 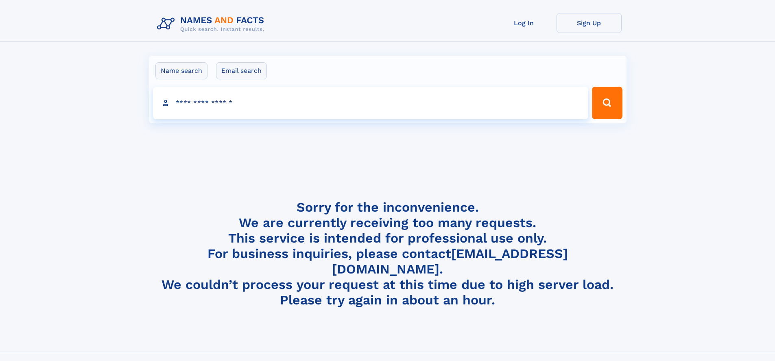 I want to click on label: Name search, so click(x=181, y=71).